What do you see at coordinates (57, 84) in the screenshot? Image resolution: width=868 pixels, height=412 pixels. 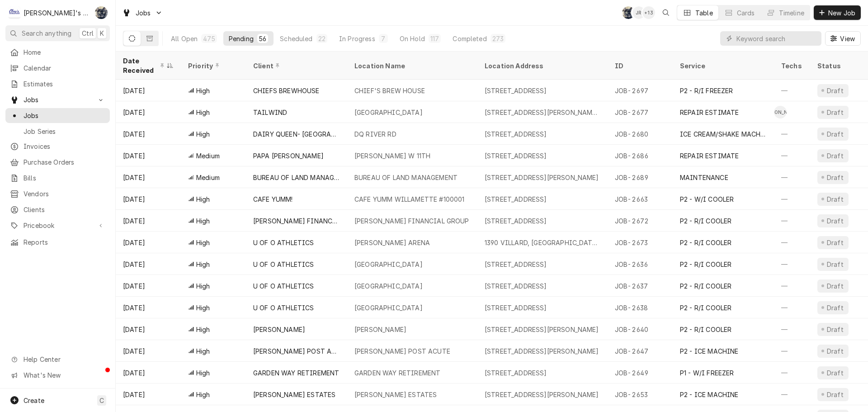 I see `a: Estimates` at bounding box center [57, 84].